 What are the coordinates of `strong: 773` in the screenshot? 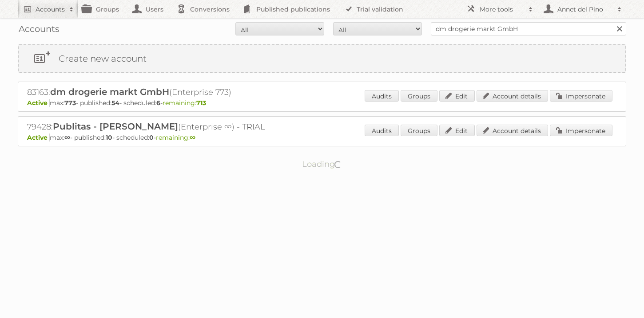 It's located at (70, 103).